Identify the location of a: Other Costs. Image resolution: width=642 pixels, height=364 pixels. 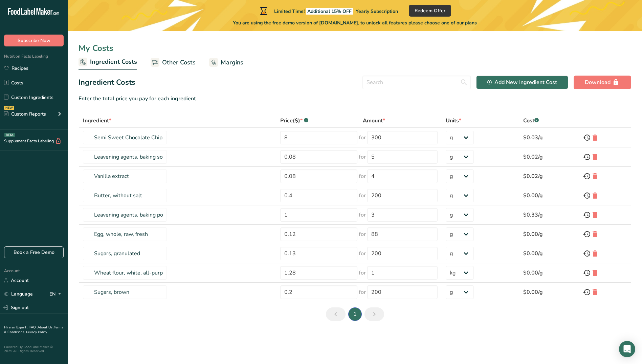
(173, 62).